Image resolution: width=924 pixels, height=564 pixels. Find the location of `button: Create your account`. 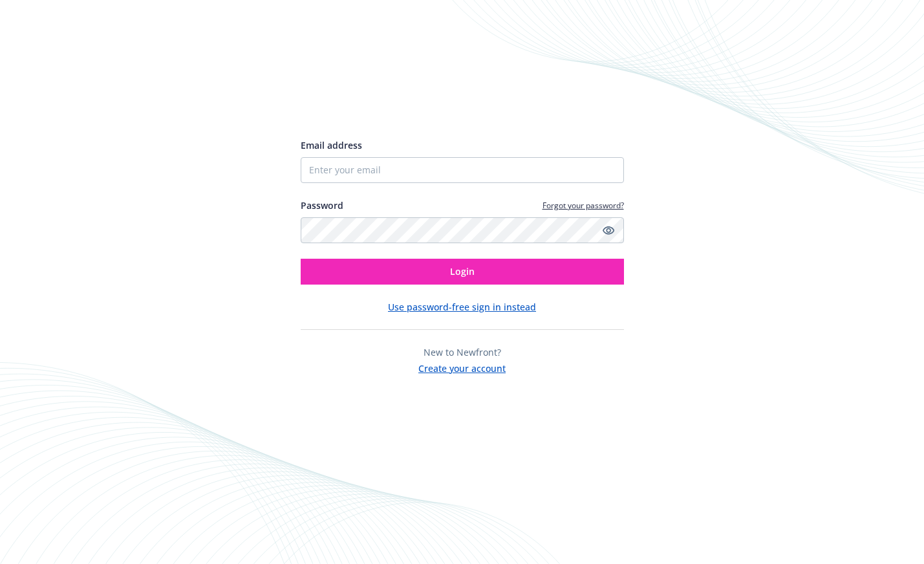

button: Create your account is located at coordinates (462, 367).